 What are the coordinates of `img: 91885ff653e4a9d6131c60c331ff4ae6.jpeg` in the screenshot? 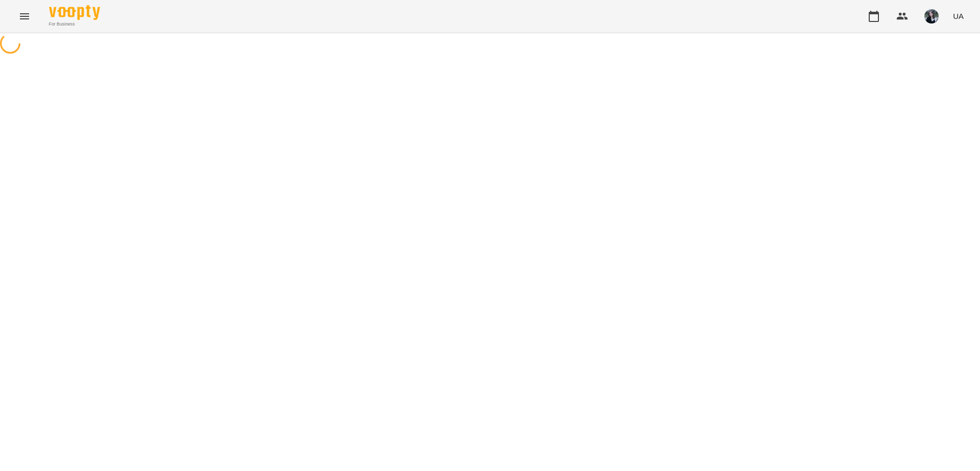 It's located at (932, 16).